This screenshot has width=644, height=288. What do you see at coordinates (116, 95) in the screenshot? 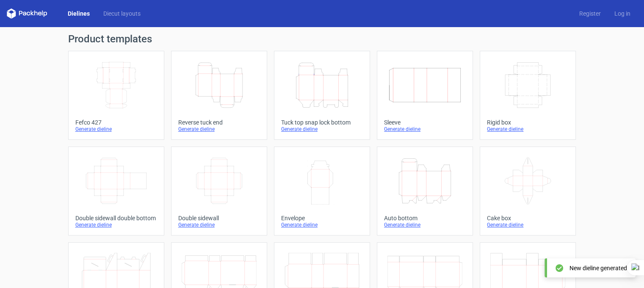
I see `a: Fefco 427Generate dieline` at bounding box center [116, 95].